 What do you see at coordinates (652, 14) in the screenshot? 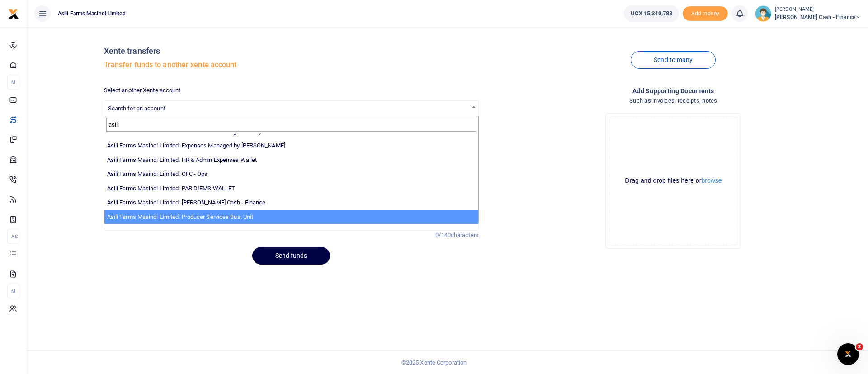
I see `a: UGX 15,340,788` at bounding box center [652, 14].